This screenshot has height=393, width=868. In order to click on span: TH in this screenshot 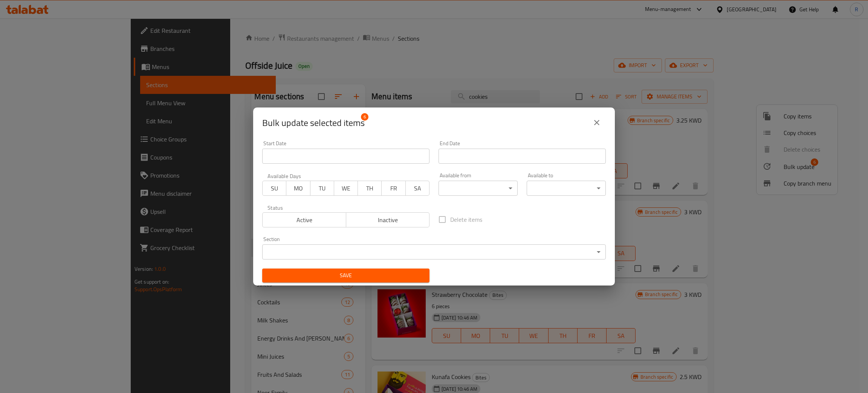, I will do `click(370, 188)`.